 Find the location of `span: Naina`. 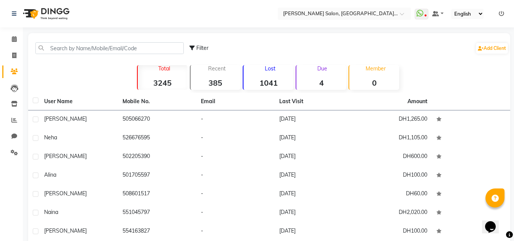

span: Naina is located at coordinates (51, 212).